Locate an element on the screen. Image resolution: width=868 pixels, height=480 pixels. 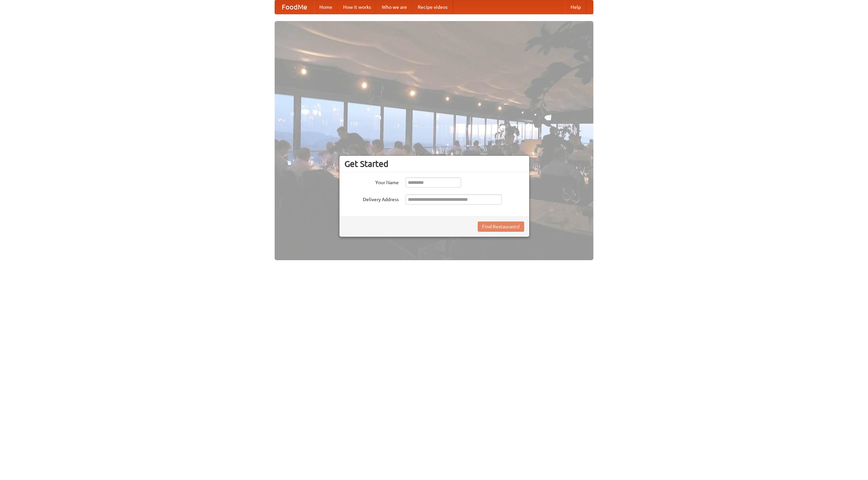
a: Recipe videos is located at coordinates (433, 7).